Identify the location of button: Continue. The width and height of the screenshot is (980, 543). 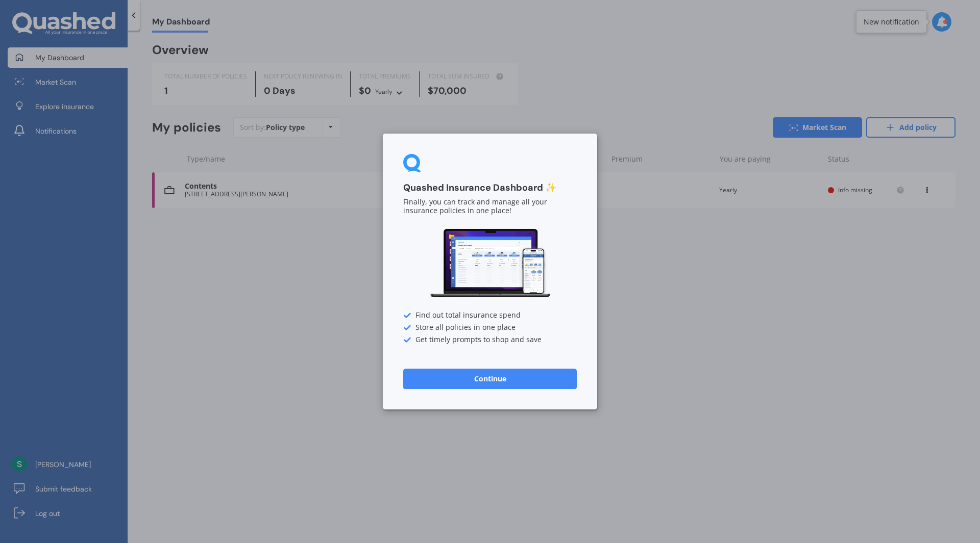
(490, 379).